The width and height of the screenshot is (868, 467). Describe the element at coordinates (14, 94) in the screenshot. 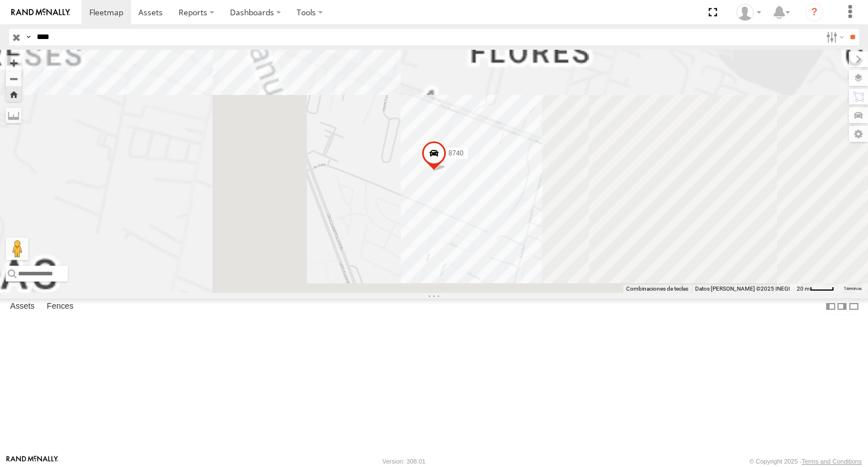

I see `button: Zoom Home` at that location.